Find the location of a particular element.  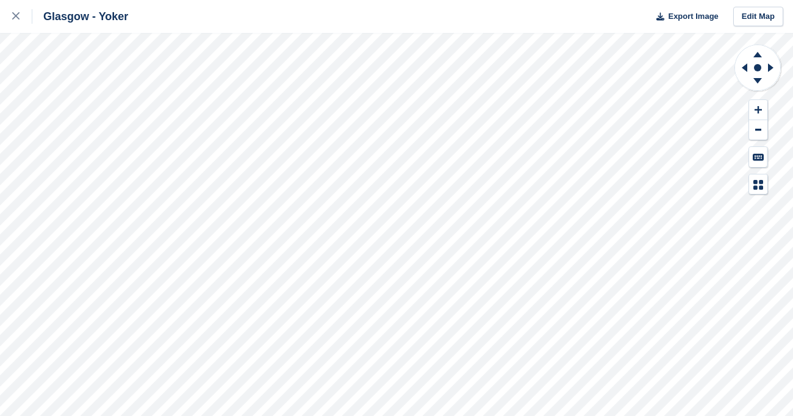

div: Glasgow - Yoker is located at coordinates (80, 16).